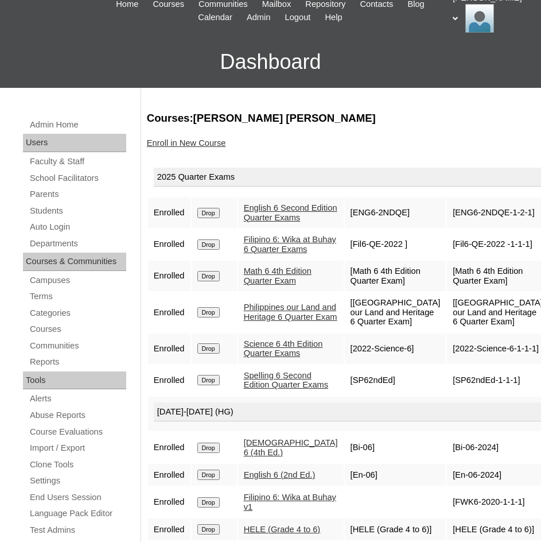 This screenshot has width=541, height=542. What do you see at coordinates (298, 17) in the screenshot?
I see `span: Logout` at bounding box center [298, 17].